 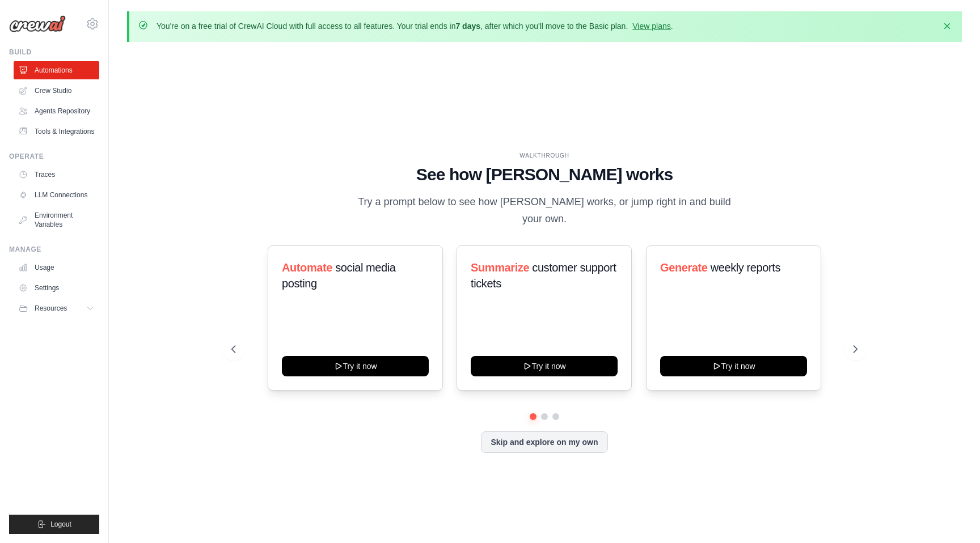 I want to click on a: Traces, so click(x=56, y=174).